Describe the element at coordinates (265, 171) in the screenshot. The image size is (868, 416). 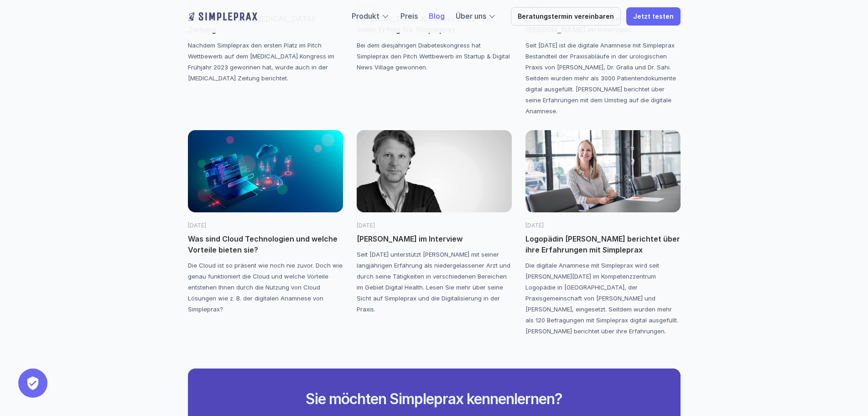
I see `img: Cloud Computing` at that location.